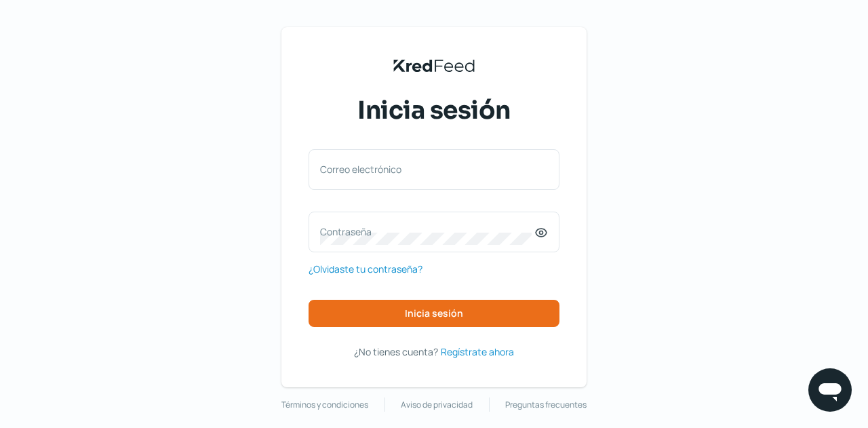 The width and height of the screenshot is (868, 428). I want to click on span: Aviso de privacidad, so click(436, 405).